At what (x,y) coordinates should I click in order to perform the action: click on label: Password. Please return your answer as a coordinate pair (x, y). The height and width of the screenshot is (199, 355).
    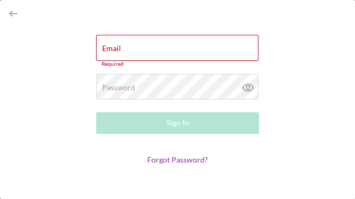
    Looking at the image, I should click on (118, 87).